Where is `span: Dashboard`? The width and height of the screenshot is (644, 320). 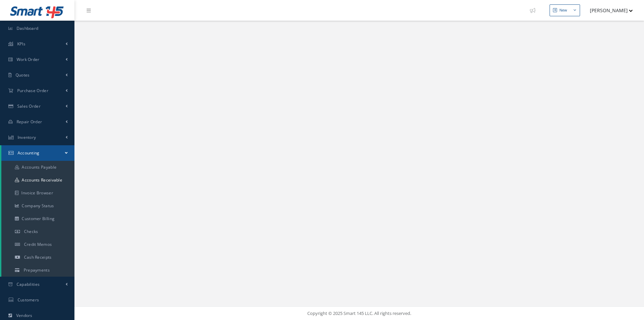 span: Dashboard is located at coordinates (27, 28).